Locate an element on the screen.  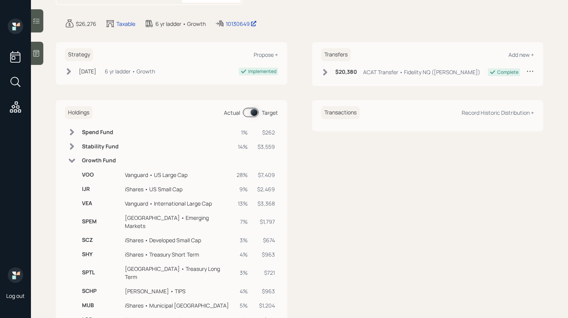
div: $1,797 is located at coordinates (266, 222).